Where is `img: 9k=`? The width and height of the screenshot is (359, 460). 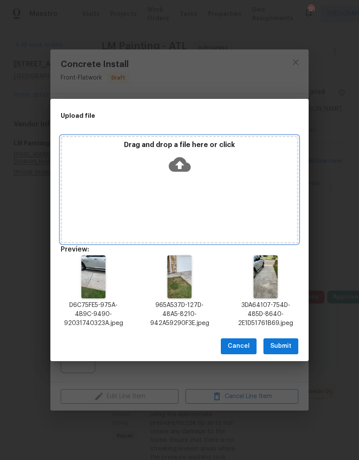
img: 9k= is located at coordinates (93, 277).